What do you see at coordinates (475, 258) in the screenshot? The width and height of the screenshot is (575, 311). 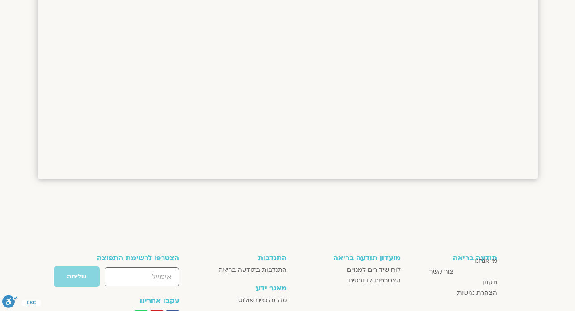 I see `h3: תודעה בריאה` at bounding box center [475, 258].